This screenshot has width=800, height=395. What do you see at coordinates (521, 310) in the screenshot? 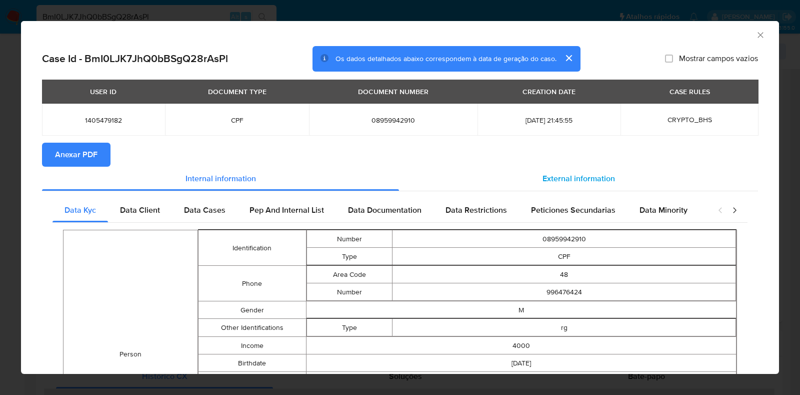
I see `td: M` at bounding box center [521, 310].